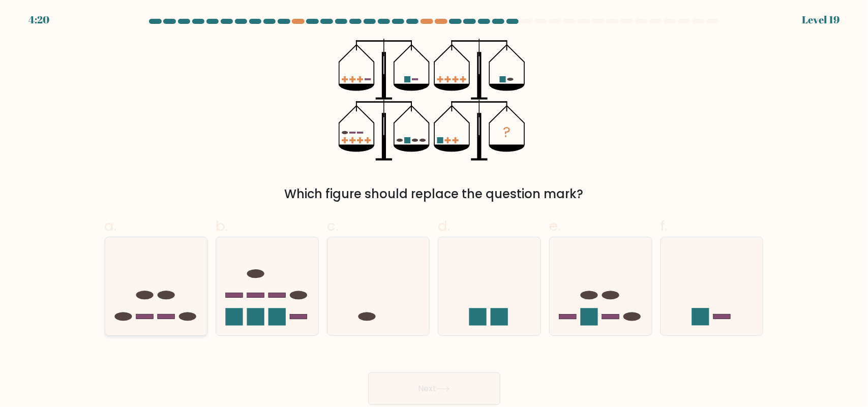 This screenshot has width=868, height=407. I want to click on span: e., so click(555, 226).